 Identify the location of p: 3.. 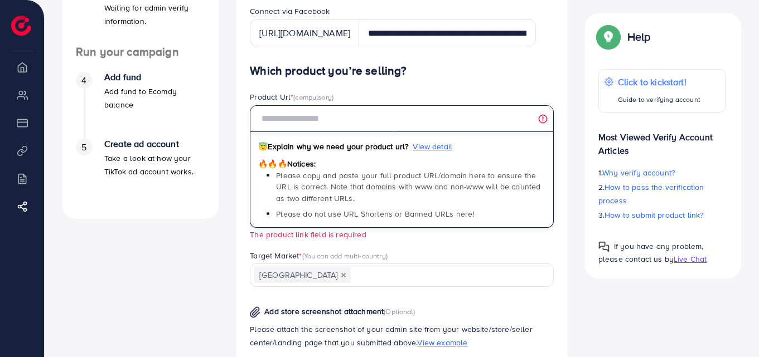
(662, 215).